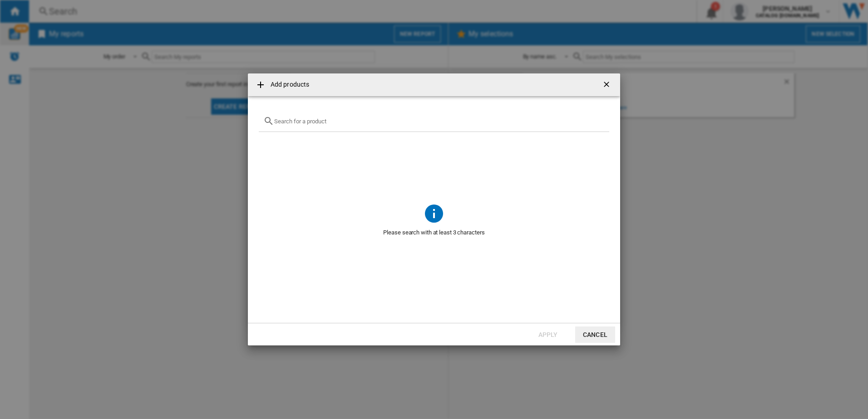 The width and height of the screenshot is (868, 419). Describe the element at coordinates (434, 232) in the screenshot. I see `span: Please search with at least 3 characters` at that location.